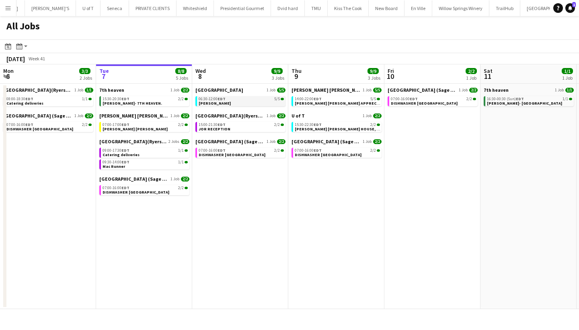 Image resolution: width=579 pixels, height=330 pixels. I want to click on button: Dvid hard, so click(288, 8).